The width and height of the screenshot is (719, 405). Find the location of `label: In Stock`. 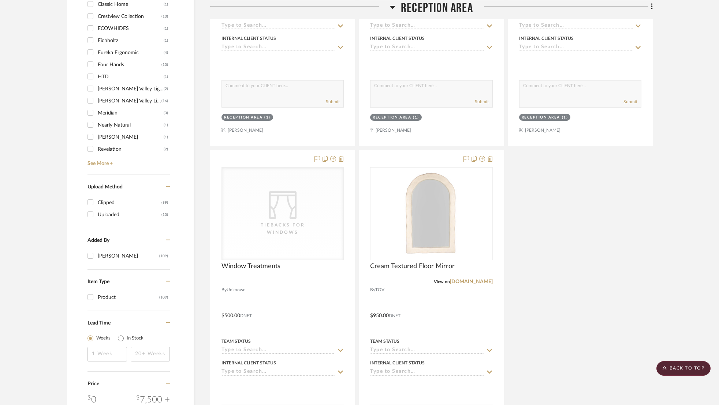

label: In Stock is located at coordinates (135, 339).